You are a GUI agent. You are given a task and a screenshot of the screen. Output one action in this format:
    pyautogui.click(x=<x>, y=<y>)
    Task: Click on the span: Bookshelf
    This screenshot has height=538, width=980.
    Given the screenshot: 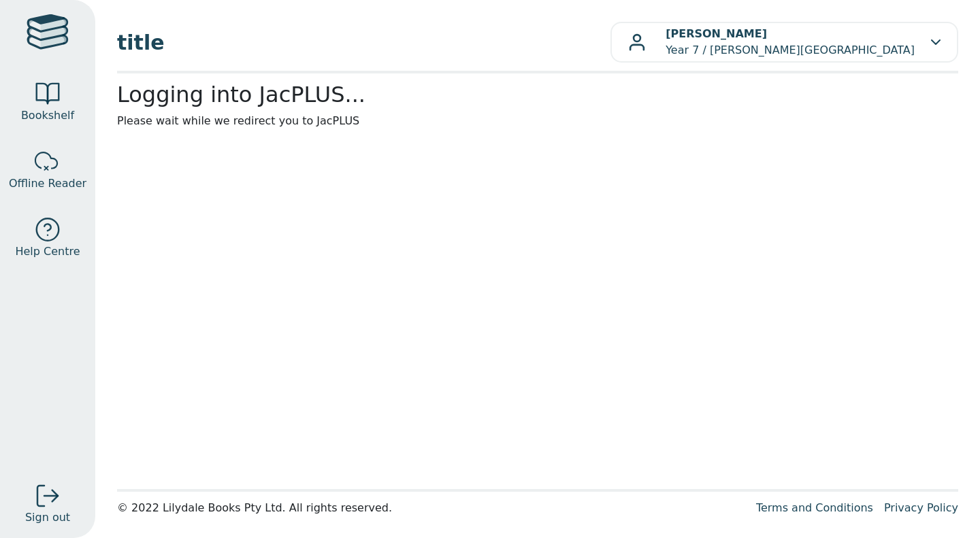 What is the action you would take?
    pyautogui.click(x=47, y=115)
    